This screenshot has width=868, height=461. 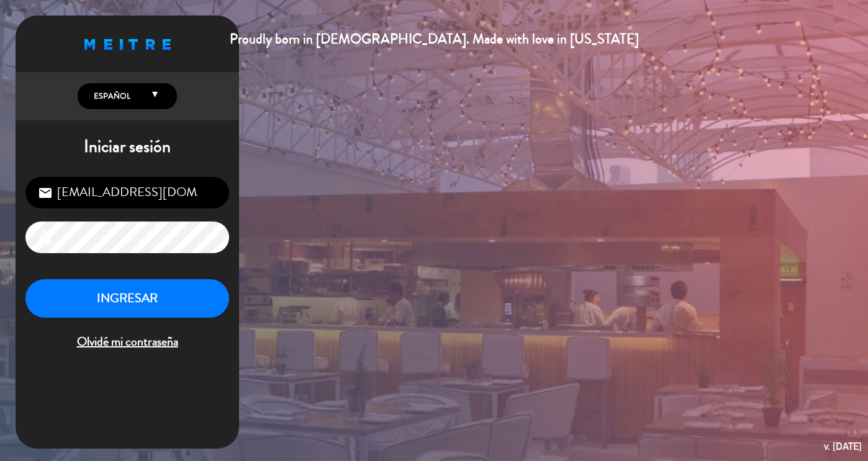 I want to click on input: Correo Electrónico, so click(x=127, y=192).